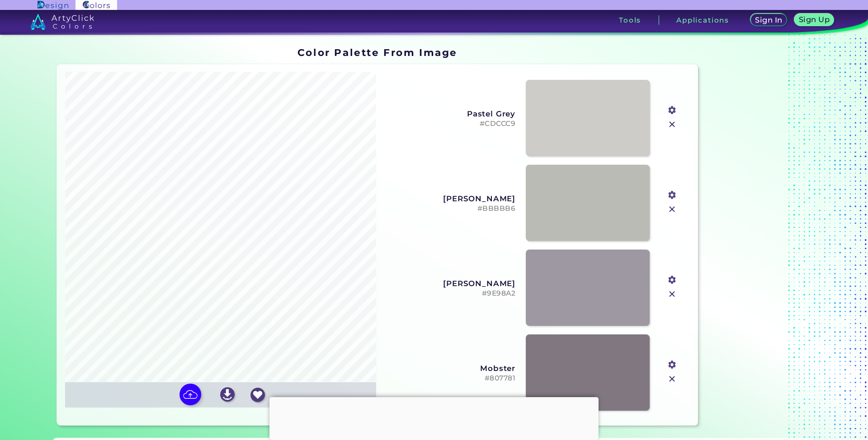 This screenshot has height=440, width=868. Describe the element at coordinates (450, 124) in the screenshot. I see `h5: #CDCCC9` at that location.